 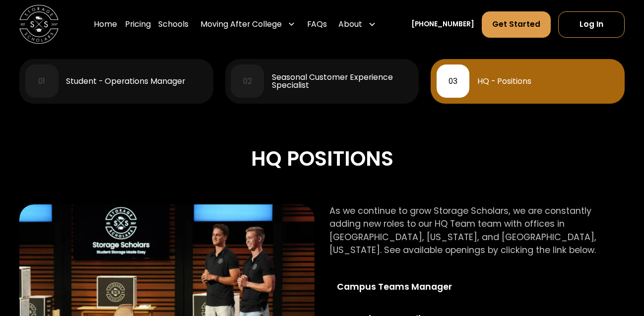 What do you see at coordinates (317, 25) in the screenshot?
I see `a: FAQs` at bounding box center [317, 25].